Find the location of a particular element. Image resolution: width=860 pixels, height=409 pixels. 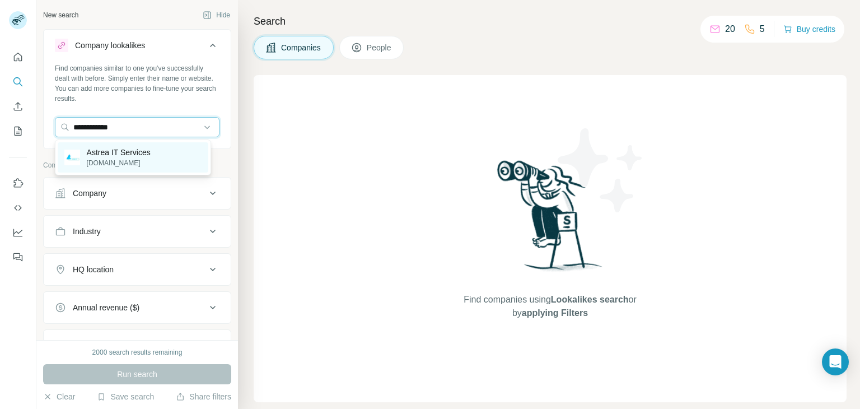

img: Surfe Illustration - Stars is located at coordinates (601, 170).